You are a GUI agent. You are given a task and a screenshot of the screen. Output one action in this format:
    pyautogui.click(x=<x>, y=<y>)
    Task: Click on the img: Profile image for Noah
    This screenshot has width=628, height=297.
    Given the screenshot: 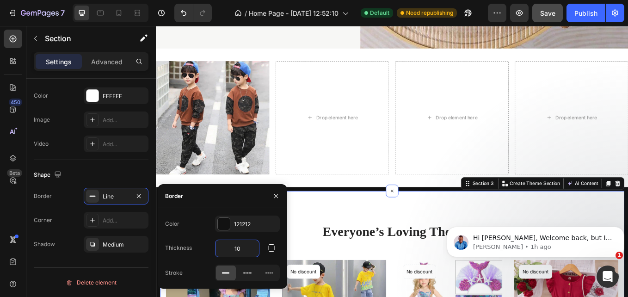 What is the action you would take?
    pyautogui.click(x=18, y=35)
    